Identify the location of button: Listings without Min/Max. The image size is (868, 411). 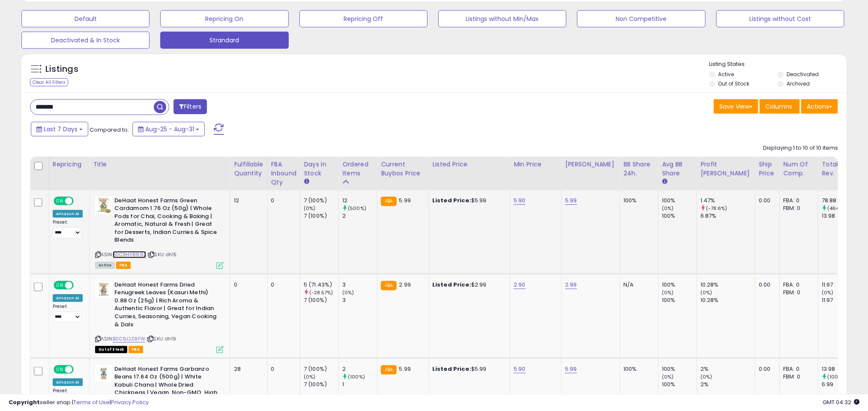
(502, 18).